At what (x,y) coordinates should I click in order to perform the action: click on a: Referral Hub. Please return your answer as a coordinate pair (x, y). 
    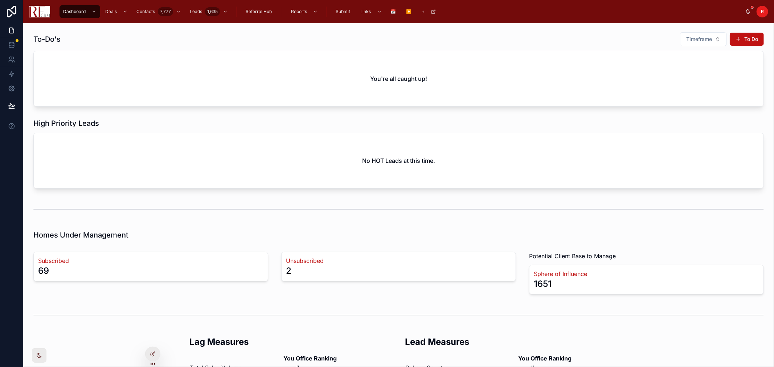
    Looking at the image, I should click on (259, 12).